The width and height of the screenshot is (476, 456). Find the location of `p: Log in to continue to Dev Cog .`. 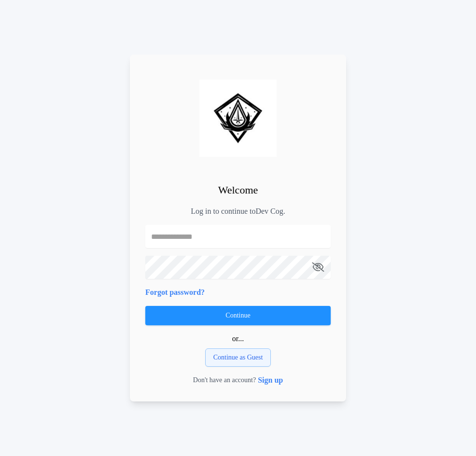

p: Log in to continue to Dev Cog . is located at coordinates (238, 211).